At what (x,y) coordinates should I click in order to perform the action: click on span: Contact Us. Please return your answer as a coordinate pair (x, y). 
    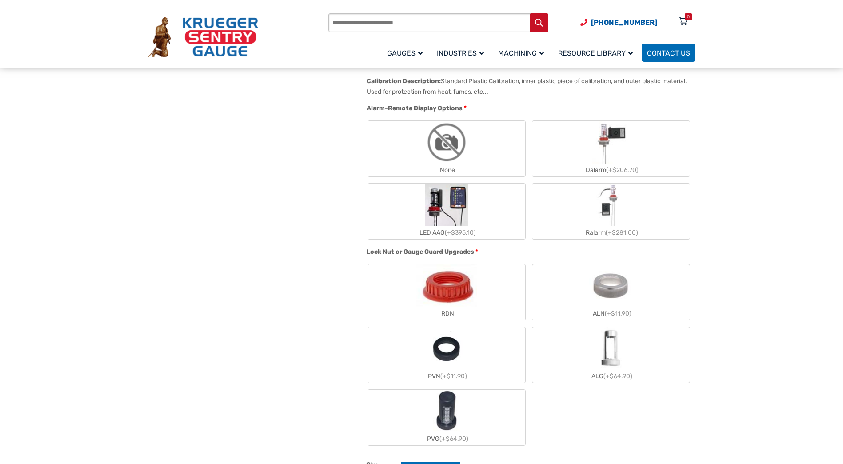
    Looking at the image, I should click on (668, 53).